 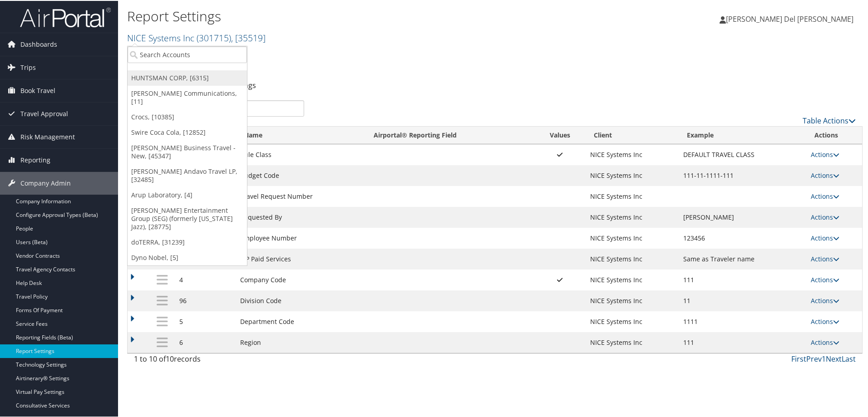 I want to click on td: 1111, so click(x=742, y=321).